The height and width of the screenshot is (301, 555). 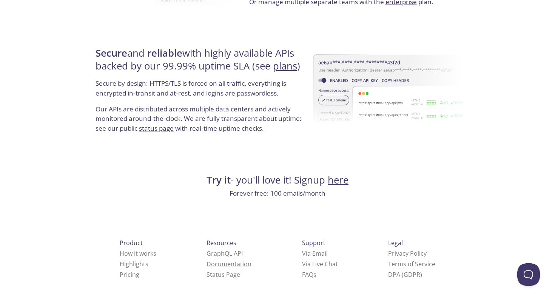 I want to click on p: Secure by design: HTTPS/TLS is forced on all traffic, everything is encrypted in-transit and at-r..., so click(x=200, y=91).